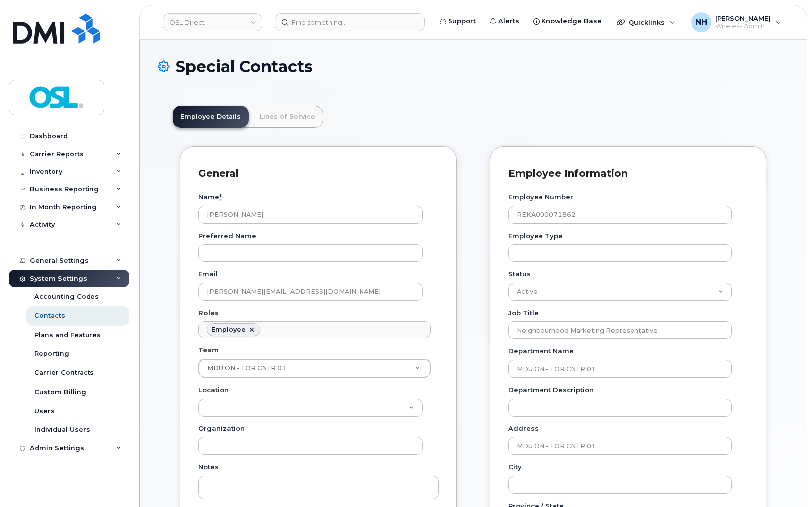  What do you see at coordinates (228, 330) in the screenshot?
I see `div: Employee` at bounding box center [228, 330].